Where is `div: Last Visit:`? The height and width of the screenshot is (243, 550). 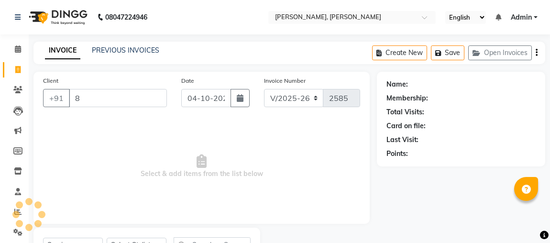
div: Last Visit: is located at coordinates (402, 140).